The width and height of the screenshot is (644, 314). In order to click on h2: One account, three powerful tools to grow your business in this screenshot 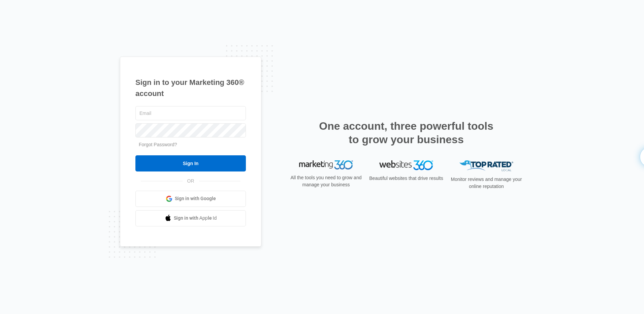, I will do `click(406, 132)`.